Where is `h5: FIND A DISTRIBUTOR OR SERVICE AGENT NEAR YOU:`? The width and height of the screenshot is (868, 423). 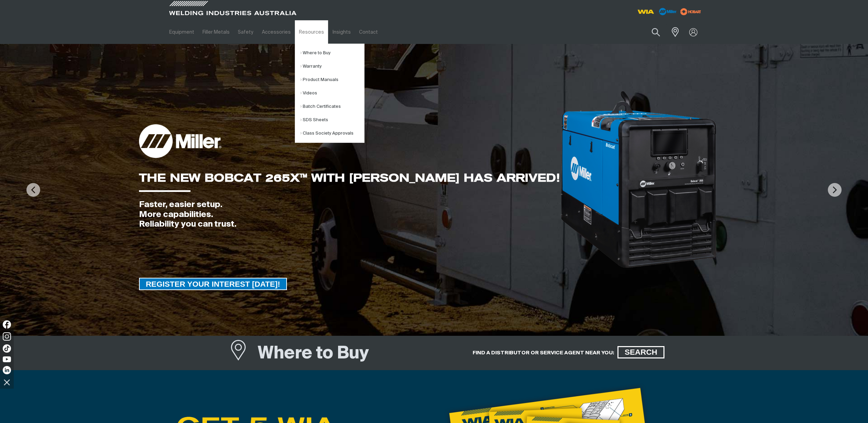
h5: FIND A DISTRIBUTOR OR SERVICE AGENT NEAR YOU: is located at coordinates (543, 353).